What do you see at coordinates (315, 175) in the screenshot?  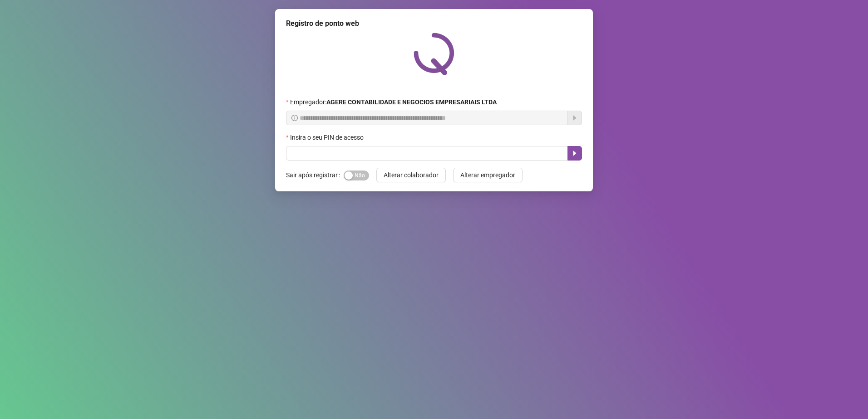 I see `label: Sair após registrar` at bounding box center [315, 175].